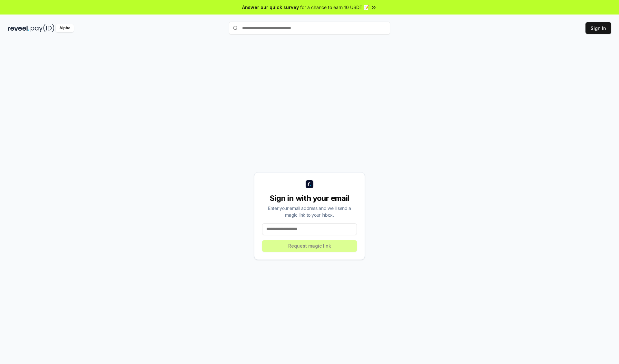 The height and width of the screenshot is (364, 619). I want to click on span: Answer our quick survey, so click(271, 7).